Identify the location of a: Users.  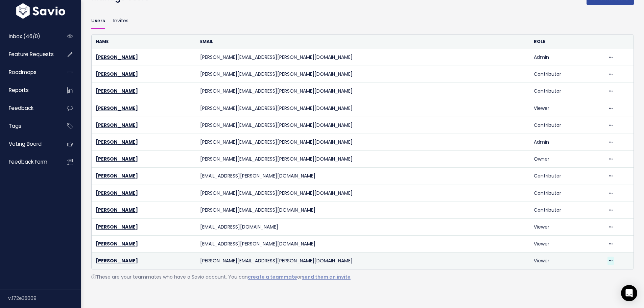
(98, 21).